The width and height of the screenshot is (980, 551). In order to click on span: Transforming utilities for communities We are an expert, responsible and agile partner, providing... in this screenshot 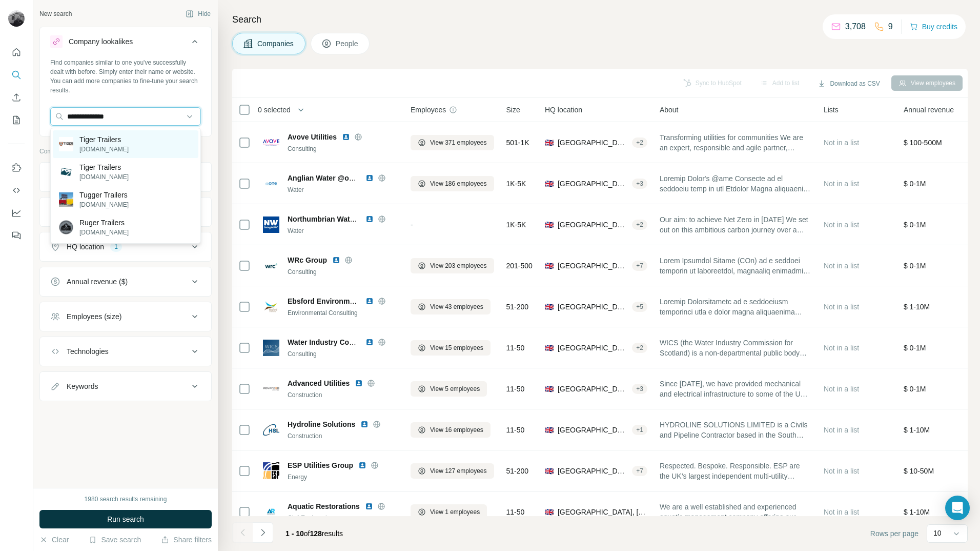, I will do `click(736, 143)`.